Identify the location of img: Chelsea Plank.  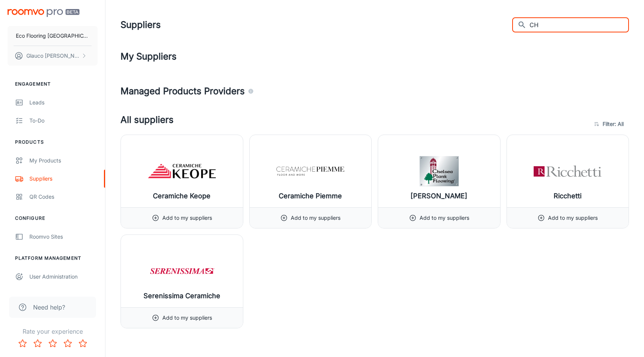
(439, 171).